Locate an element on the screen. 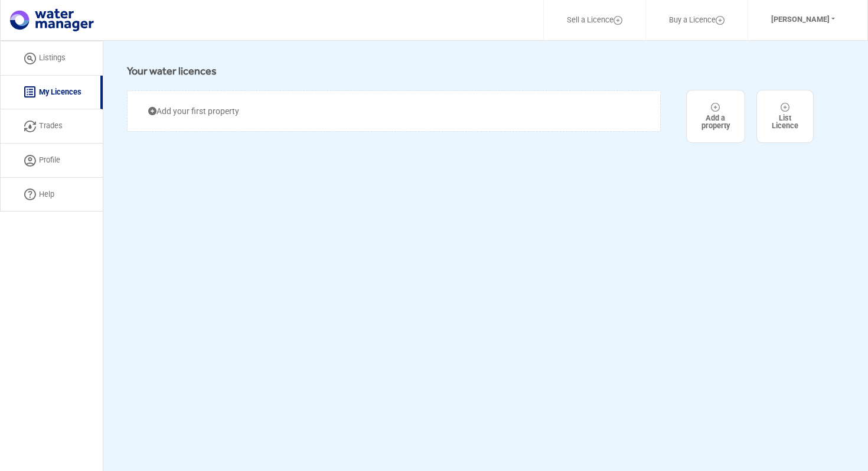 The width and height of the screenshot is (868, 471). a: Add your first property is located at coordinates (194, 111).